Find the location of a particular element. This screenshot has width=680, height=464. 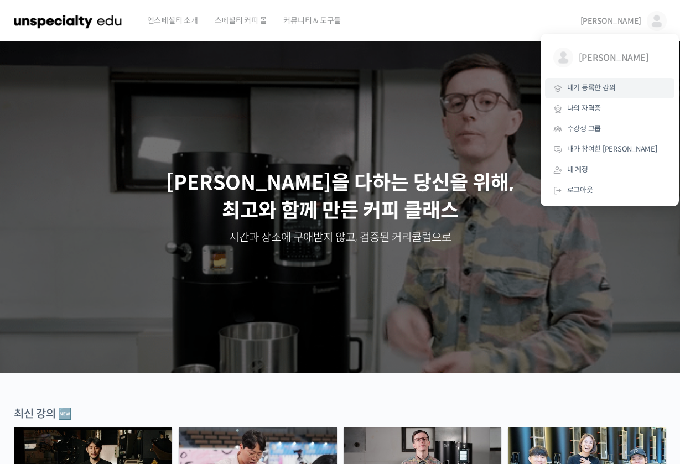

span: 설정 is located at coordinates (178, 372).